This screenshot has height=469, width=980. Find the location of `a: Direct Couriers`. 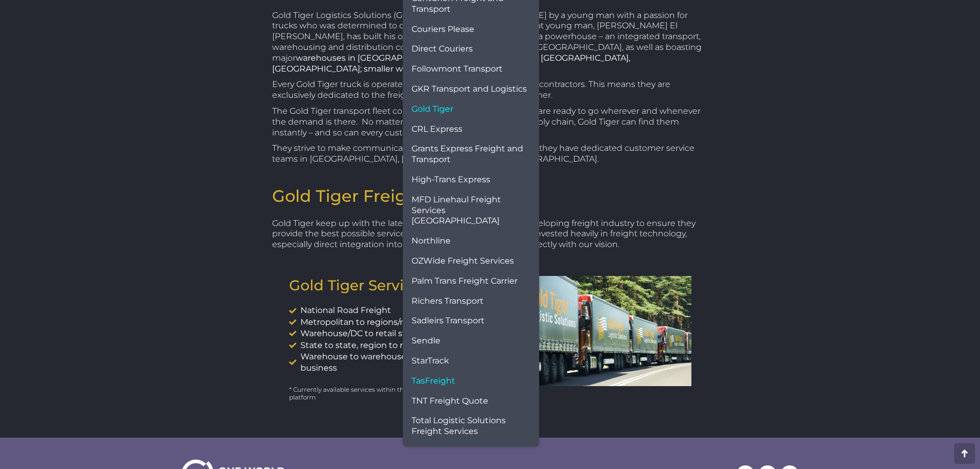

a: Direct Couriers is located at coordinates (470, 49).